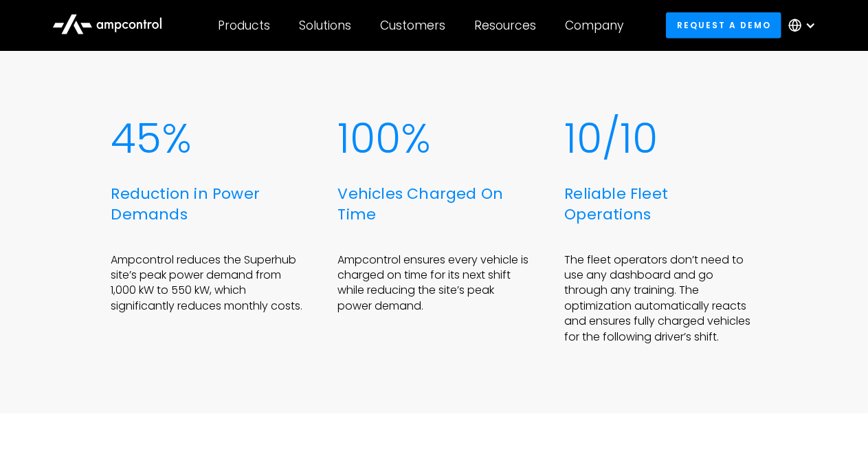  Describe the element at coordinates (208, 205) in the screenshot. I see `div: Reduction in Power Demands` at that location.